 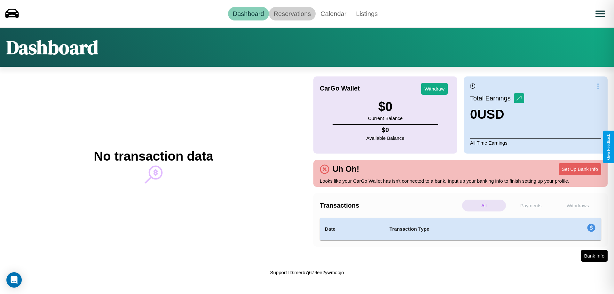 What do you see at coordinates (530, 205) in the screenshot?
I see `p: Payments` at bounding box center [530, 205].